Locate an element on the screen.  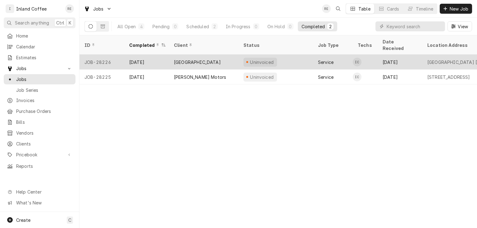
a: Jobs is located at coordinates (39, 79).